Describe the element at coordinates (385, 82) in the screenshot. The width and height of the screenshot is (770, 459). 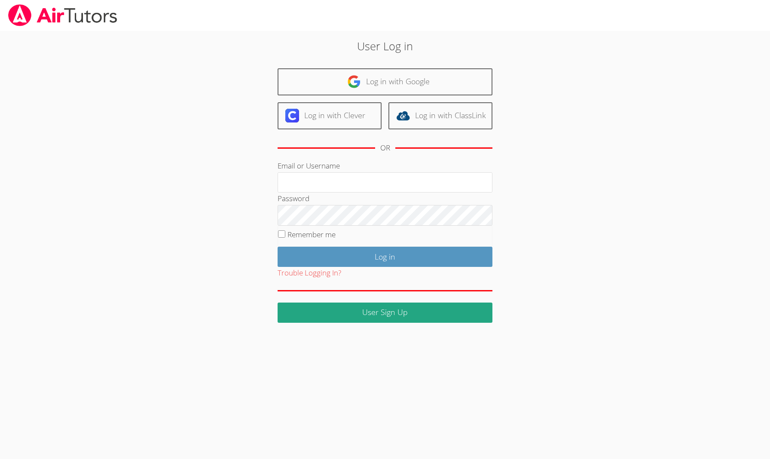
I see `a: Log in with Google` at that location.